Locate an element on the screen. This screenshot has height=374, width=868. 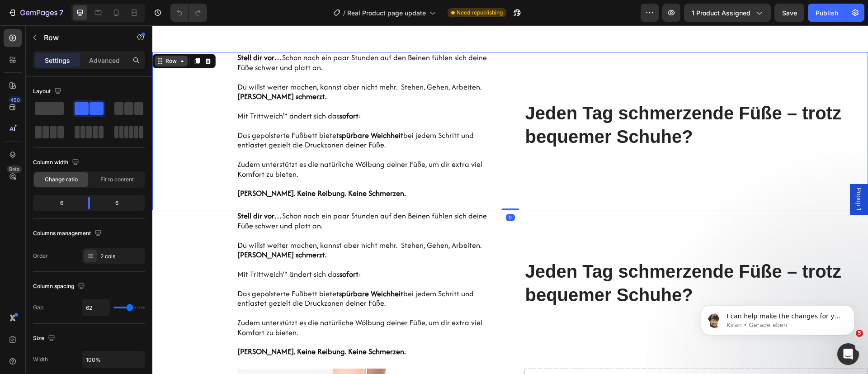
button: Publish is located at coordinates (827, 12).